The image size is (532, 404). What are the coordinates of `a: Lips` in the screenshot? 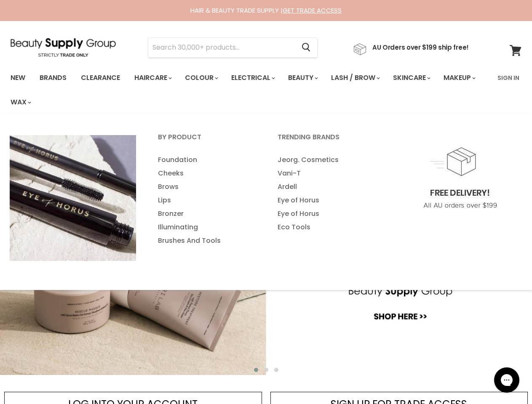 It's located at (206, 200).